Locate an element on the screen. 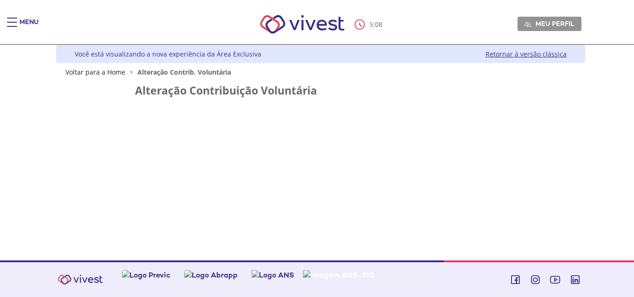 The width and height of the screenshot is (634, 297). span: Meu perfil is located at coordinates (554, 24).